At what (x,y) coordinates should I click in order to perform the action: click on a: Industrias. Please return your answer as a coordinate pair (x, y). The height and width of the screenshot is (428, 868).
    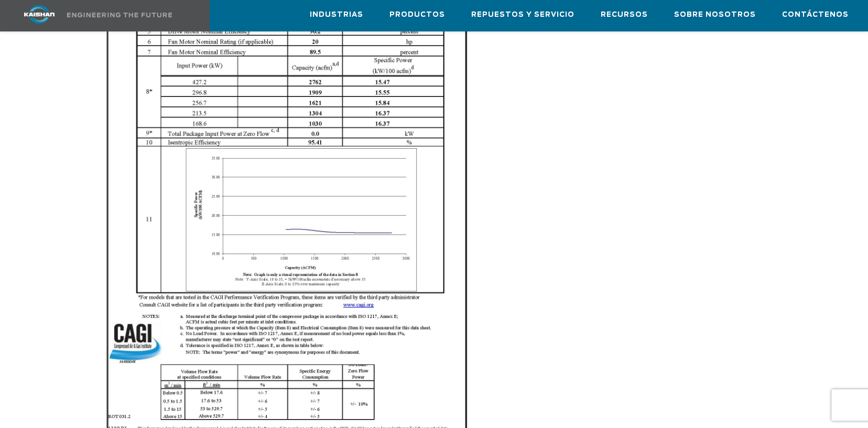
    Looking at the image, I should click on (336, 15).